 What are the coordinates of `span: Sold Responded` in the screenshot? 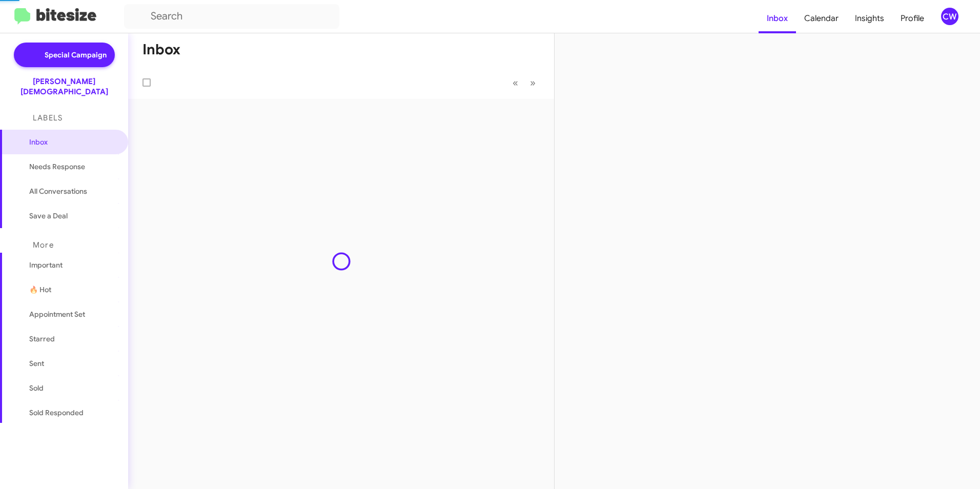 It's located at (56, 413).